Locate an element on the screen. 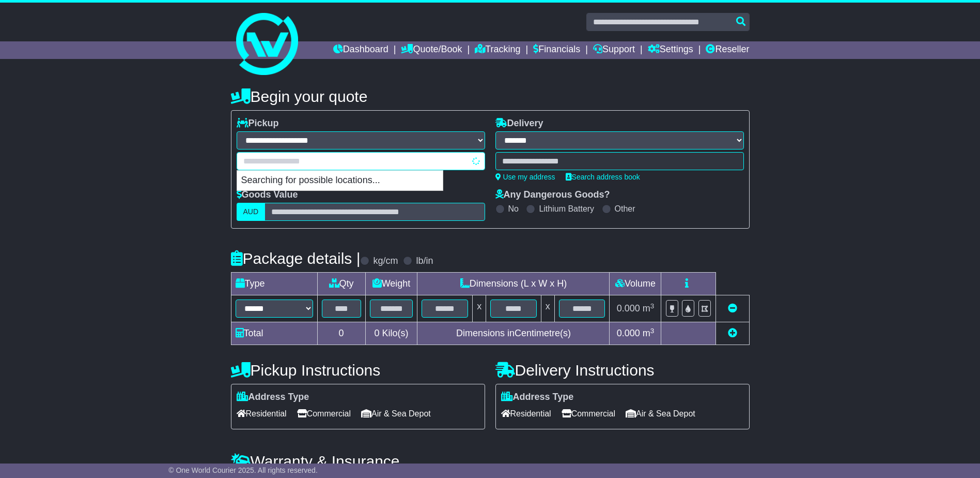 The image size is (980, 478). a: Add new item is located at coordinates (733, 333).